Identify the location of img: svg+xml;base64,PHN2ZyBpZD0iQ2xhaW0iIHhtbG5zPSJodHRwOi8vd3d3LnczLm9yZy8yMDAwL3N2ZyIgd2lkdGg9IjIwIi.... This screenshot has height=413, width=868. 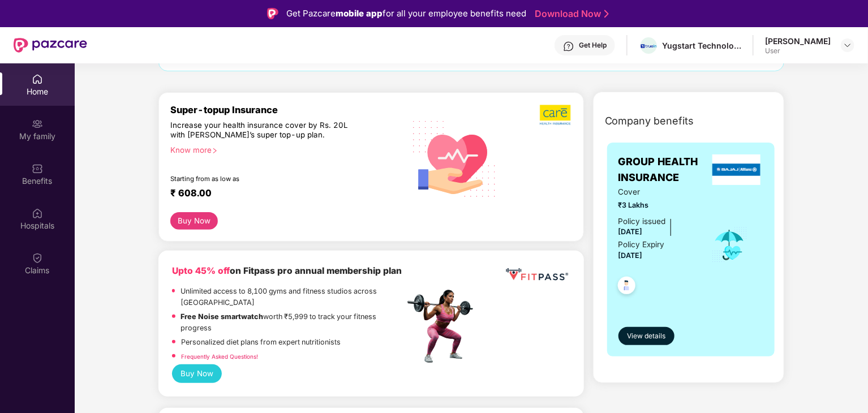
(38, 258).